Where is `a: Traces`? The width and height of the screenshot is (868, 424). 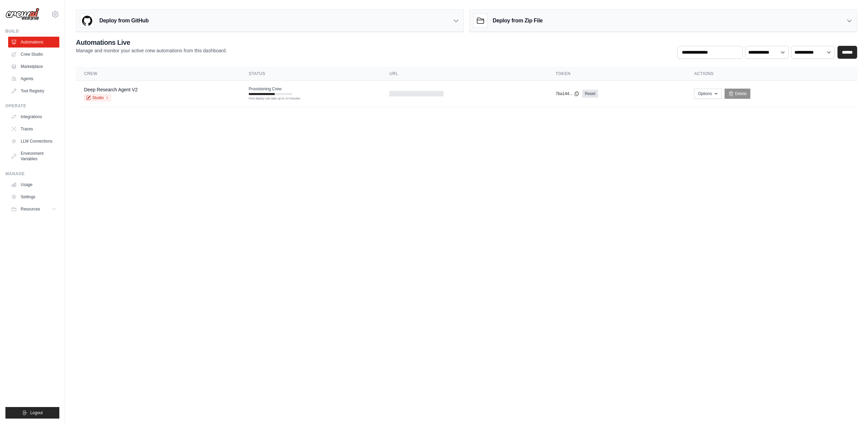 a: Traces is located at coordinates (34, 129).